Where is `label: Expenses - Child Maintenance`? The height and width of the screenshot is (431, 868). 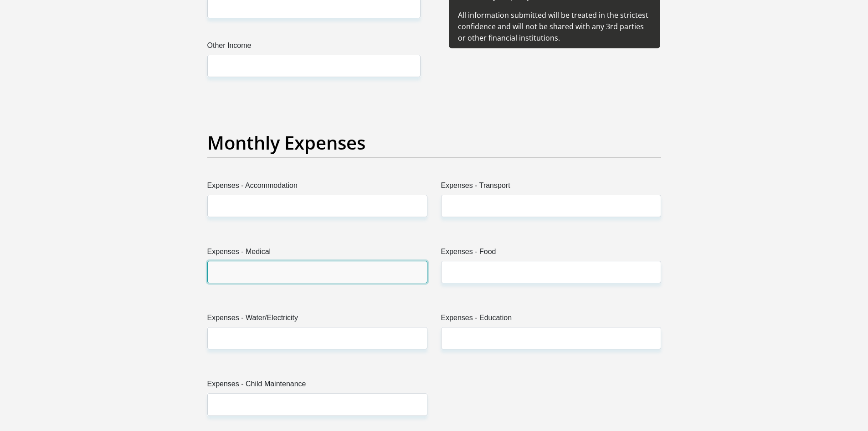
label: Expenses - Child Maintenance is located at coordinates (317, 385).